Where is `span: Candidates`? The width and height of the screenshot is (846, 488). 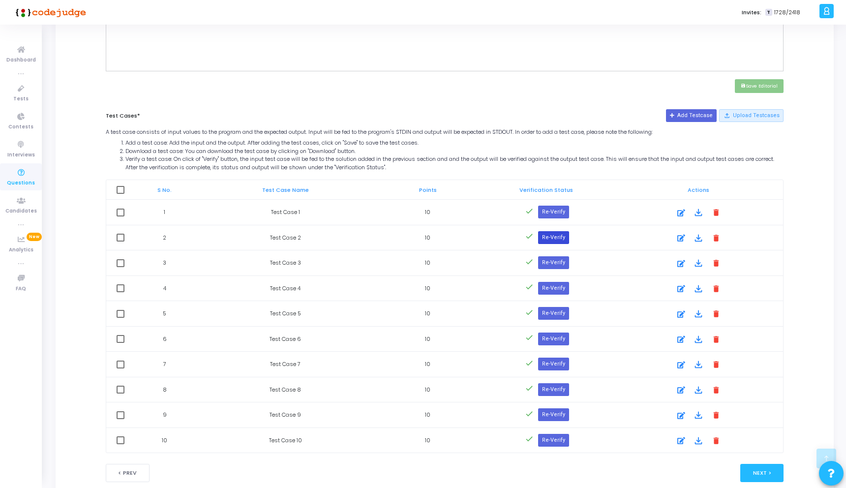
span: Candidates is located at coordinates (21, 211).